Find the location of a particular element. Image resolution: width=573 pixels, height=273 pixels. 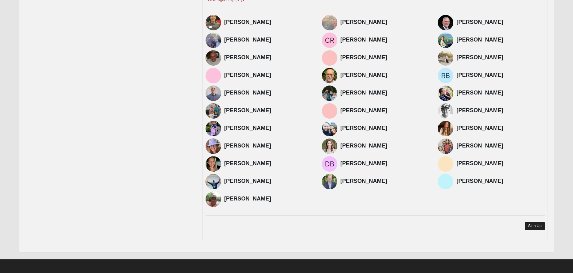

img: Jay Owen is located at coordinates (213, 76).